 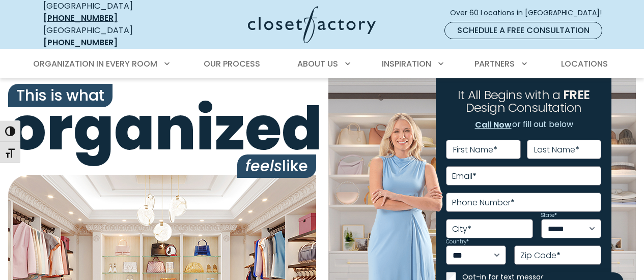 I want to click on span: About Us, so click(x=318, y=64).